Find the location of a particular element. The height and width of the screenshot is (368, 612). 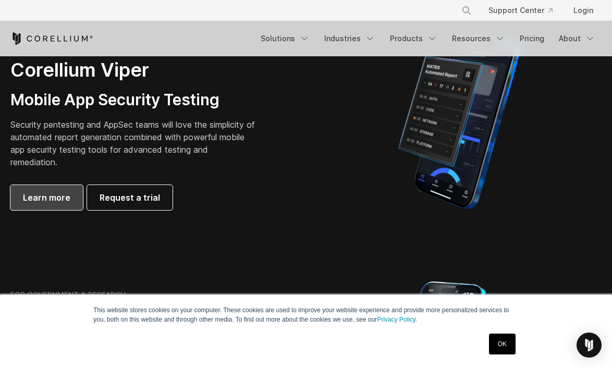

a: About is located at coordinates (577, 39).